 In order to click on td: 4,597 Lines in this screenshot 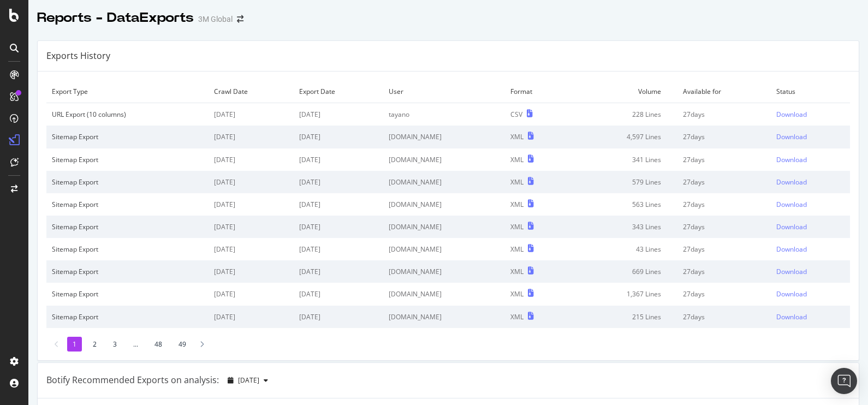, I will do `click(624, 137)`.